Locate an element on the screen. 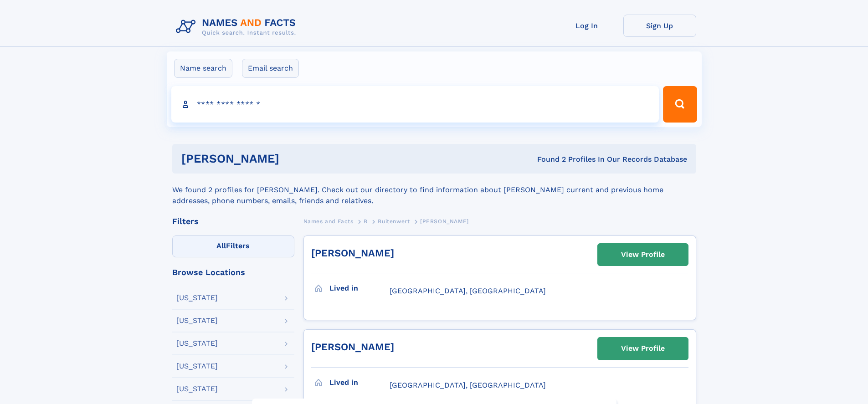 The height and width of the screenshot is (404, 868). div: Found 2 Profiles In Our Records Database is located at coordinates (548, 159).